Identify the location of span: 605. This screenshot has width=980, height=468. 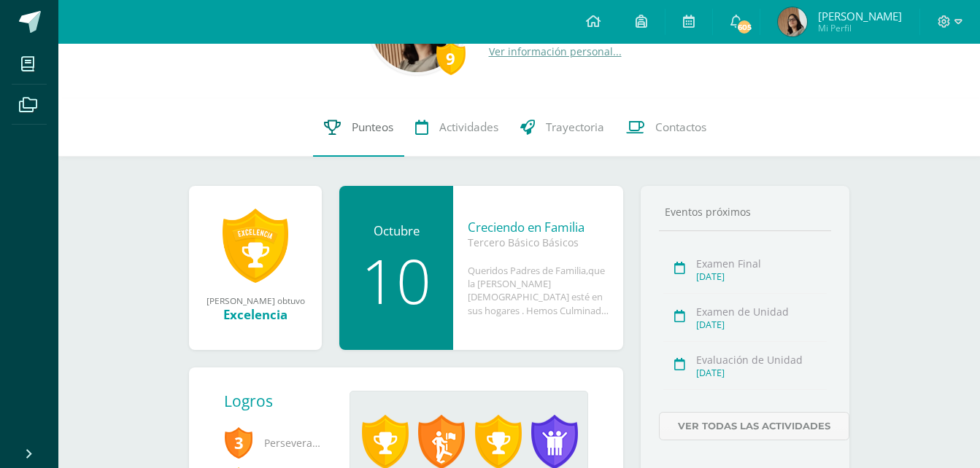
(744, 27).